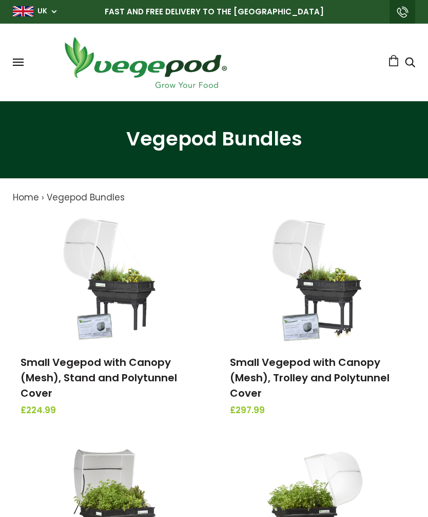  What do you see at coordinates (86, 197) in the screenshot?
I see `span: Vegepod Bundles` at bounding box center [86, 197].